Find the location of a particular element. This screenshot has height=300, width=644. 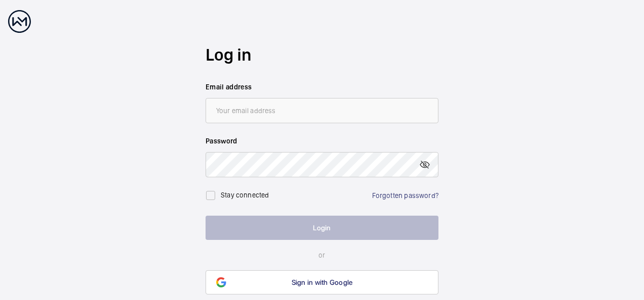

label: Password is located at coordinates (322, 141).